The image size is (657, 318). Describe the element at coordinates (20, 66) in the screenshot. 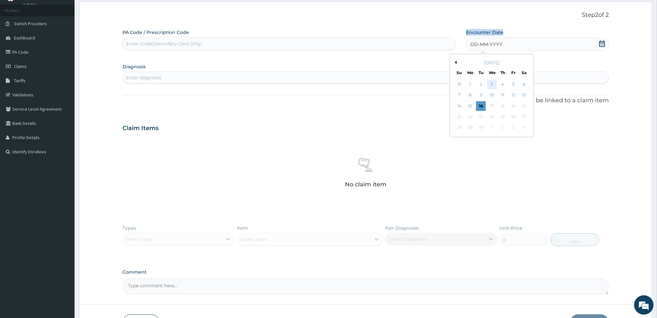

I see `span: Claims` at that location.